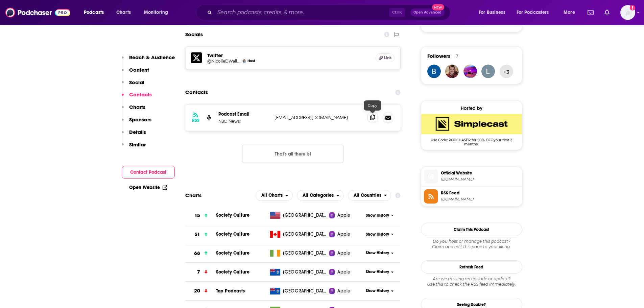 The width and height of the screenshot is (644, 308). I want to click on span: nbcnews.com, so click(480, 179).